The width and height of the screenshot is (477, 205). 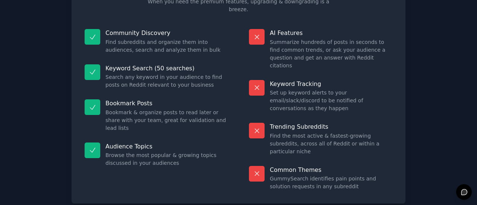 What do you see at coordinates (167, 81) in the screenshot?
I see `dd: Search any keyword in your audience to find posts on Reddit relevant to your business` at bounding box center [167, 81].